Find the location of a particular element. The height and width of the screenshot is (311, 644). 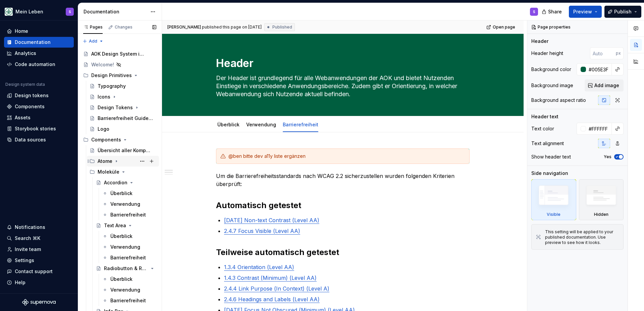

div: Invite team is located at coordinates (28, 250).